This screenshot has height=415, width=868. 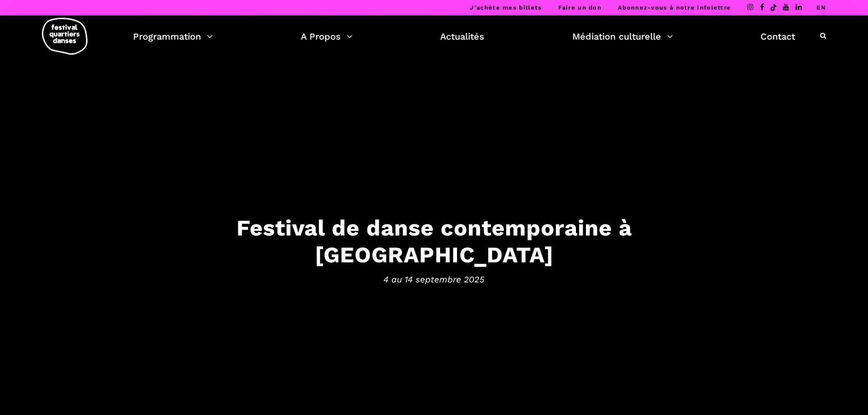 What do you see at coordinates (580, 7) in the screenshot?
I see `a: Faire un don` at bounding box center [580, 7].